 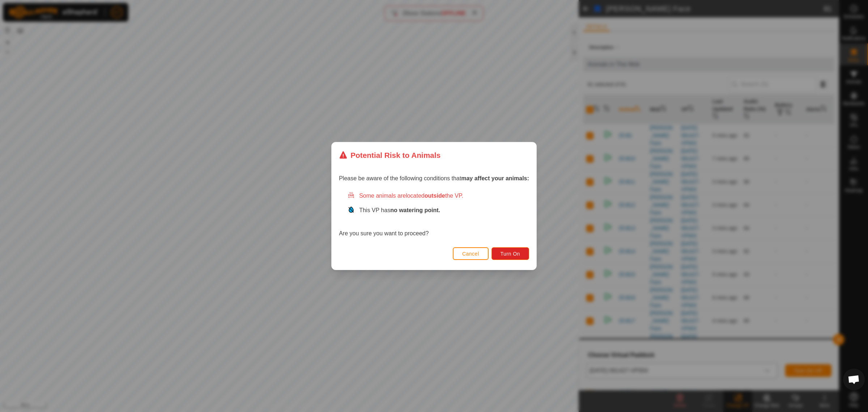 What do you see at coordinates (439, 196) in the screenshot?
I see `div: Some animals are` at bounding box center [439, 196].